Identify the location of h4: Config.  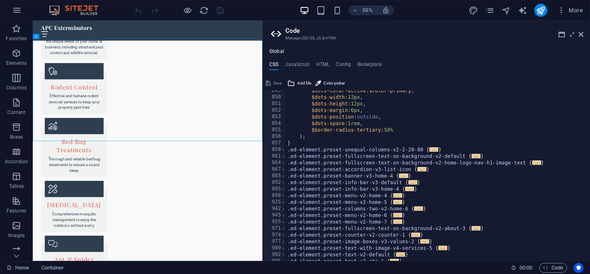
(343, 66).